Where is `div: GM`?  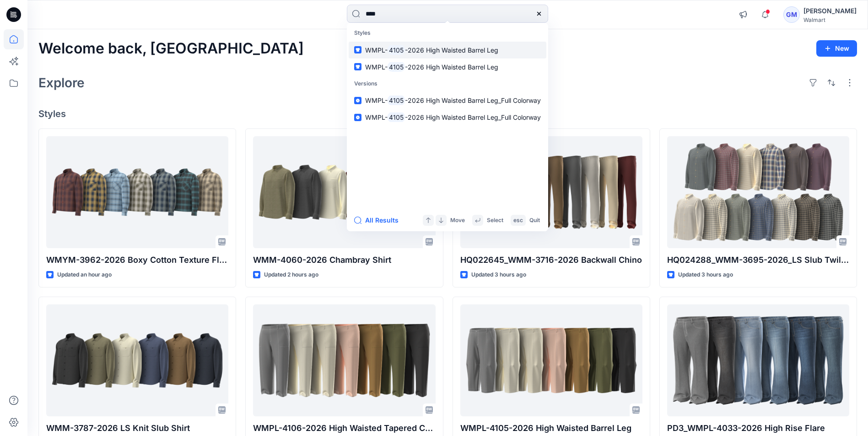 div: GM is located at coordinates (792, 15).